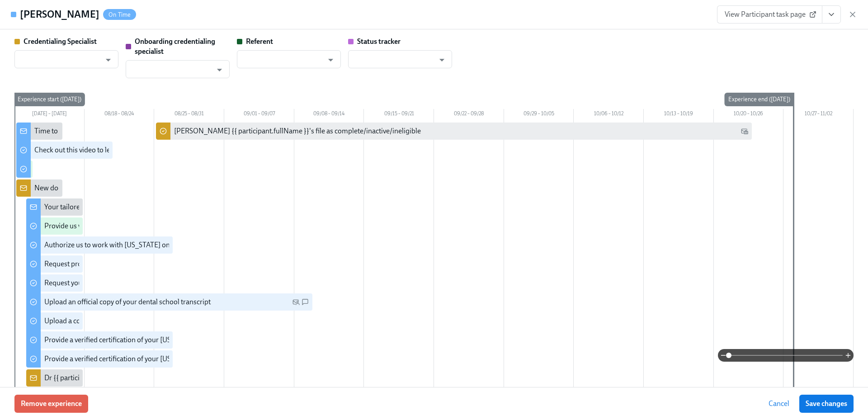  What do you see at coordinates (87, 283) in the screenshot?
I see `div: Request your JCDNE scores` at bounding box center [87, 283].